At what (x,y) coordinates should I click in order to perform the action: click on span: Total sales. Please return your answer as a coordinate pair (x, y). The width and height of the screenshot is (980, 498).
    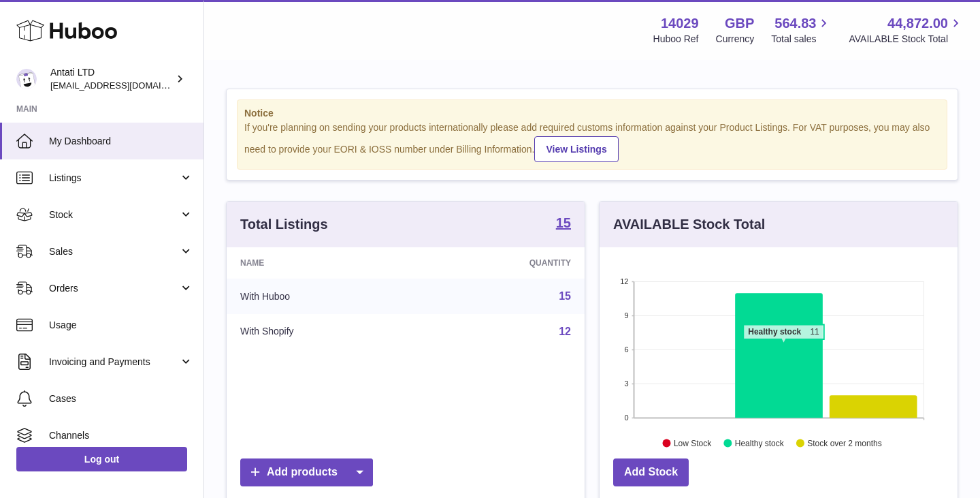
    Looking at the image, I should click on (801, 39).